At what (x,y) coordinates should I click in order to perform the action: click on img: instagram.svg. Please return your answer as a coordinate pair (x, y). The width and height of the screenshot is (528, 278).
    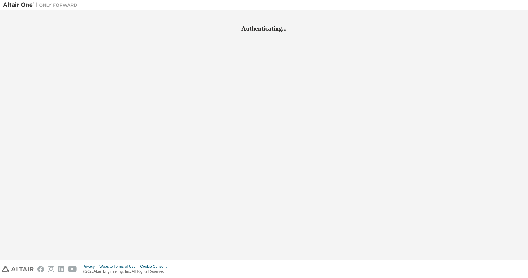
    Looking at the image, I should click on (51, 269).